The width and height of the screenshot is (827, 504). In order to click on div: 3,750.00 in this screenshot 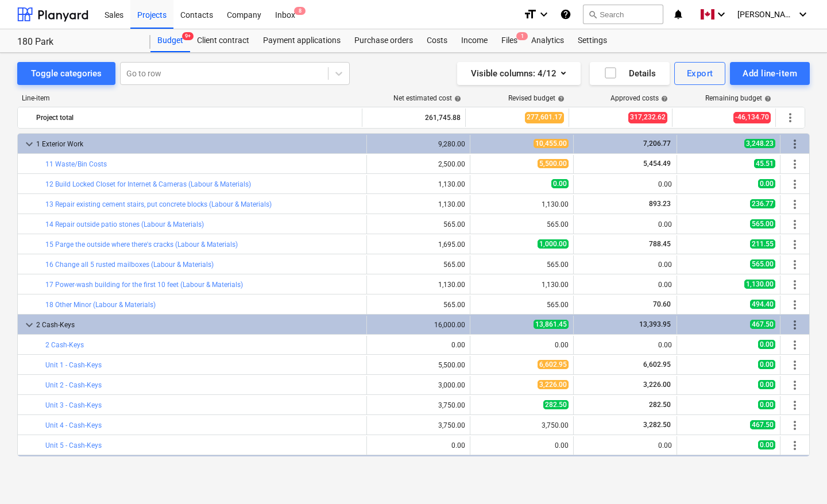, I will do `click(418, 405)`.